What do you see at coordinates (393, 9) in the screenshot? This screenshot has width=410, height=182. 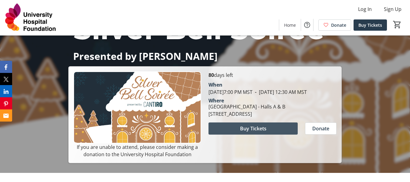 I see `span: Sign Up` at bounding box center [393, 9].